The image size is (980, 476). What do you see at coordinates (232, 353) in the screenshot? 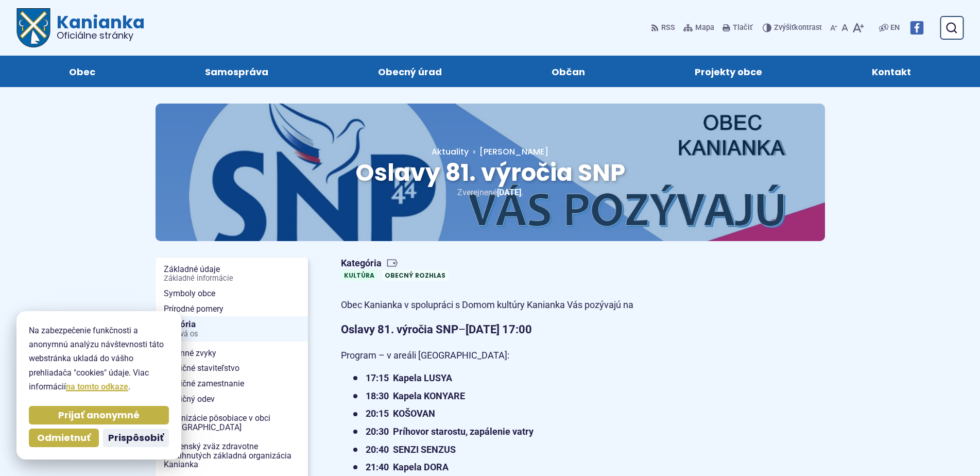
I see `span: Rodinné zvyky` at bounding box center [232, 353].